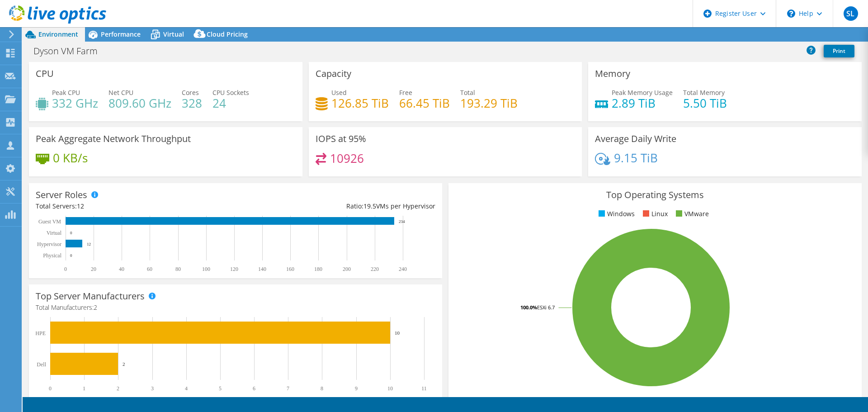 The height and width of the screenshot is (412, 868). I want to click on h3: Memory, so click(613, 74).